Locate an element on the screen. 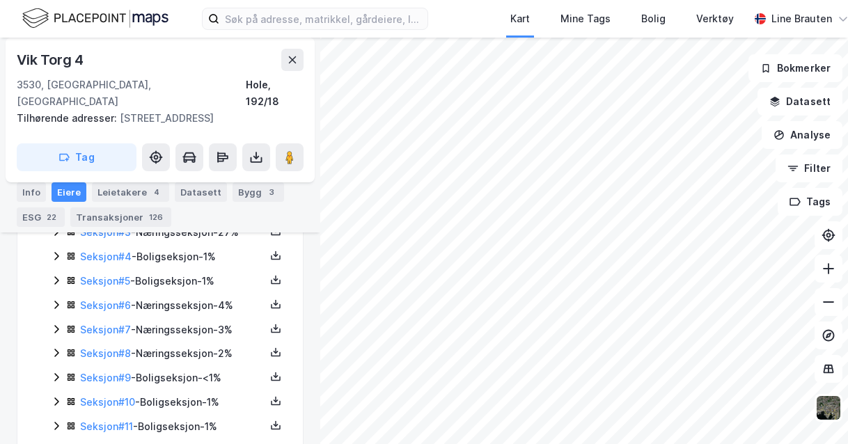 This screenshot has width=848, height=444. a: Seksjon#3 is located at coordinates (105, 232).